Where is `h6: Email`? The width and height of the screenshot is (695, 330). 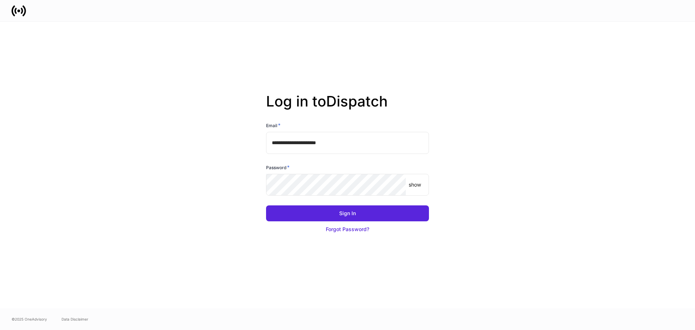 h6: Email is located at coordinates (273, 125).